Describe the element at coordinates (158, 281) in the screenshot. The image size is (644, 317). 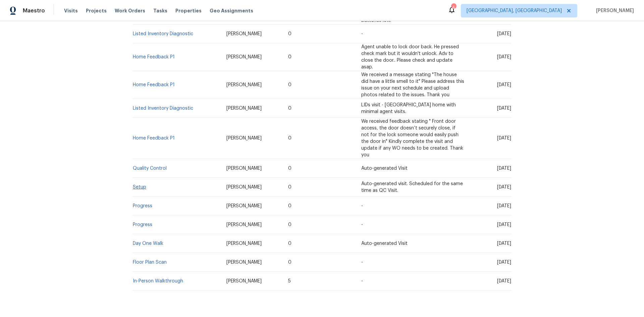
I see `a: In-Person Walkthrough` at that location.